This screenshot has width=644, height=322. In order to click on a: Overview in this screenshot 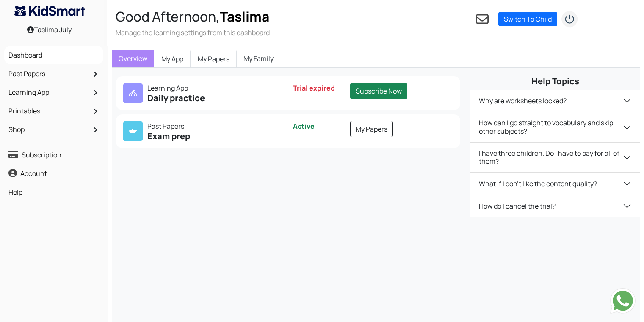, I will do `click(133, 58)`.